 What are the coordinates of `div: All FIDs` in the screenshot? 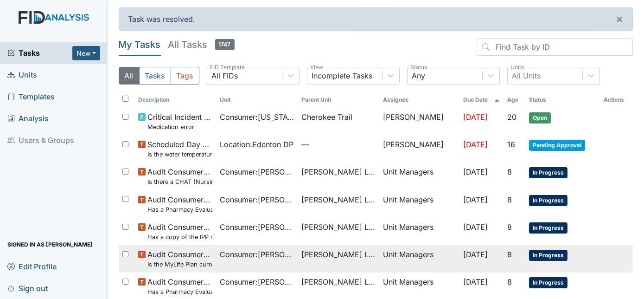 It's located at (225, 76).